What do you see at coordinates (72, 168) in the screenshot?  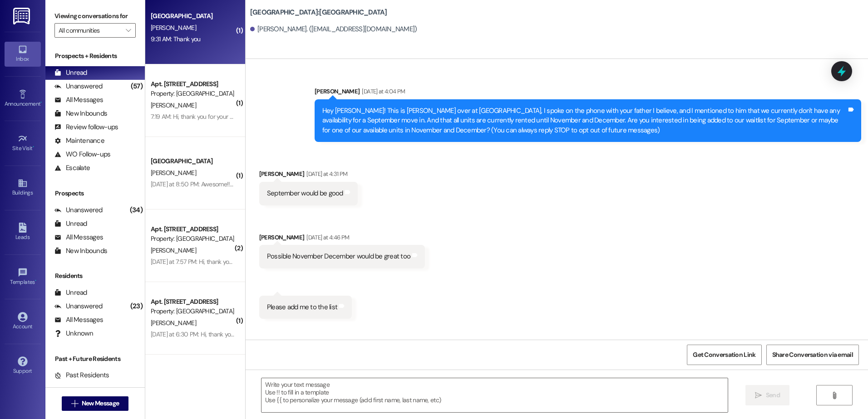 I see `div: Escalate` at bounding box center [72, 168].